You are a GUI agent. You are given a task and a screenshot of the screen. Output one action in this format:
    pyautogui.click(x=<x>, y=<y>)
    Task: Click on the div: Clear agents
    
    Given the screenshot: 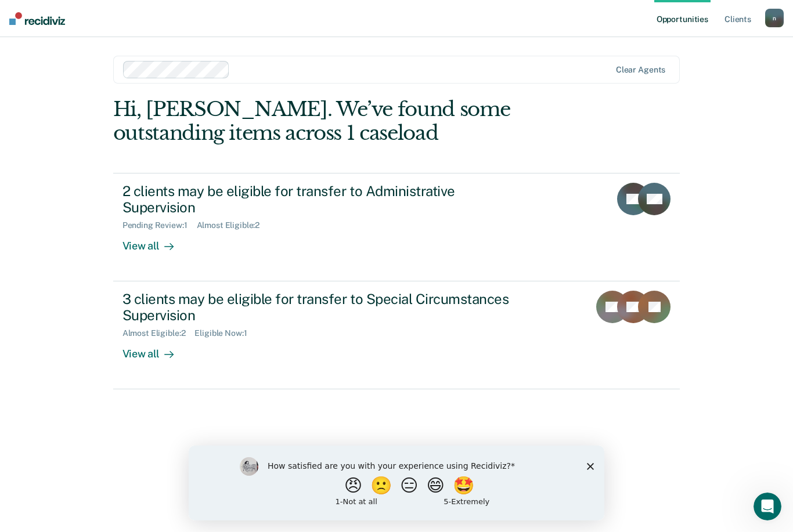 What is the action you would take?
    pyautogui.click(x=640, y=70)
    